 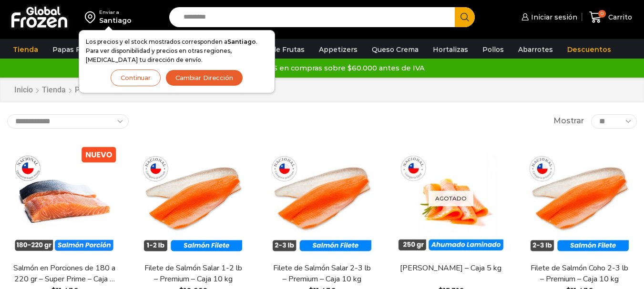 I want to click on img: address-field-icon.svg, so click(x=92, y=17).